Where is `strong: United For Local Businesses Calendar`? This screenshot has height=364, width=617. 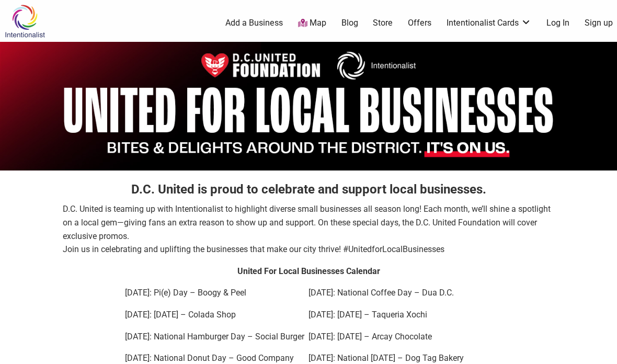 strong: United For Local Businesses Calendar is located at coordinates (309, 271).